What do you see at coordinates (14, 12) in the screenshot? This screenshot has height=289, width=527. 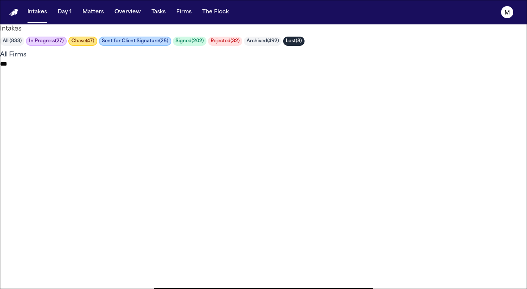 I see `a: Home` at bounding box center [14, 12].